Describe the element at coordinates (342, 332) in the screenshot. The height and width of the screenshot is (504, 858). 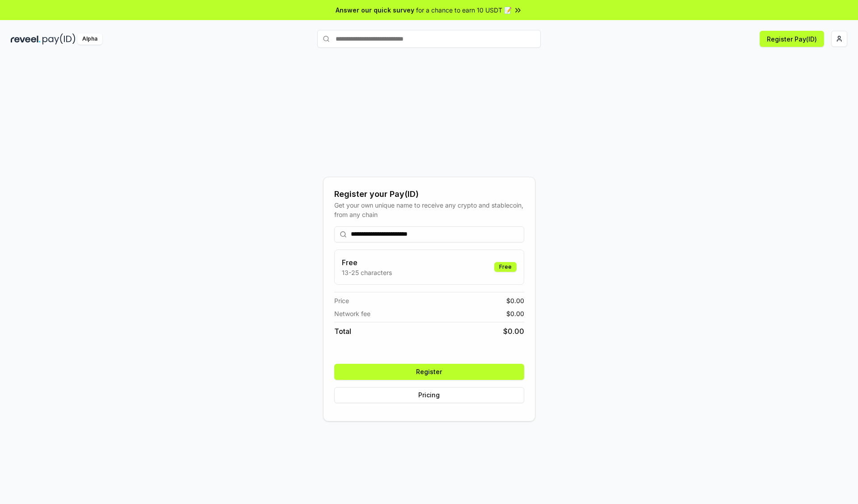
I see `span: Total` at that location.